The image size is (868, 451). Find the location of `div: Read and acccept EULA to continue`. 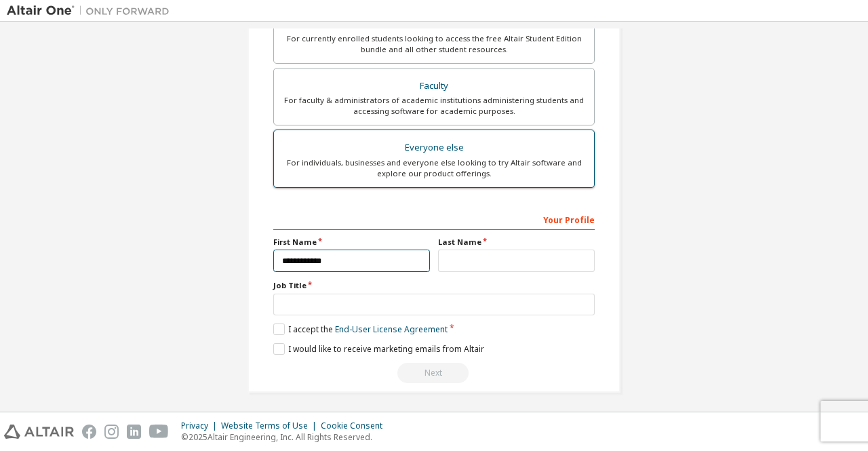

div: Read and acccept EULA to continue is located at coordinates (434, 373).